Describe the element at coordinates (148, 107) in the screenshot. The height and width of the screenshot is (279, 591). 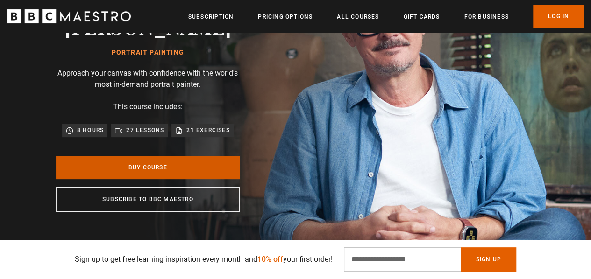
I see `p: This course includes:` at that location.